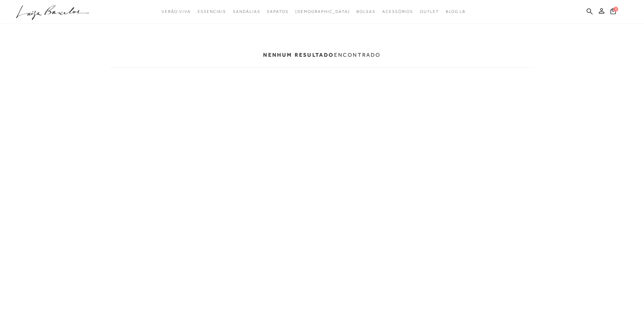  What do you see at coordinates (429, 11) in the screenshot?
I see `span: Outlet` at bounding box center [429, 11].